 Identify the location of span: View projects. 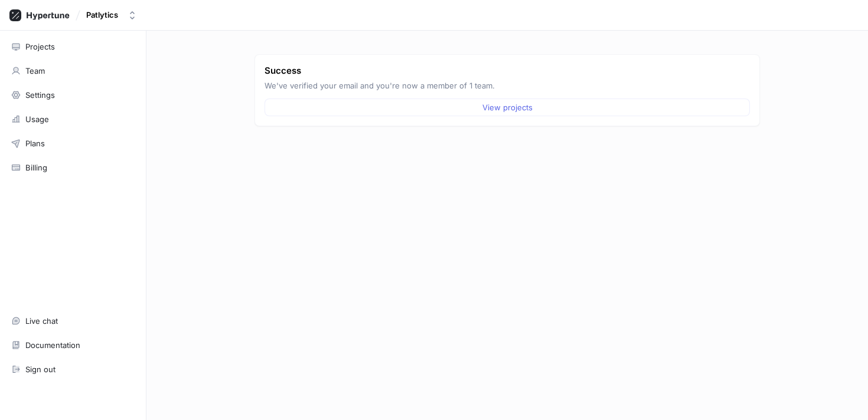
(507, 107).